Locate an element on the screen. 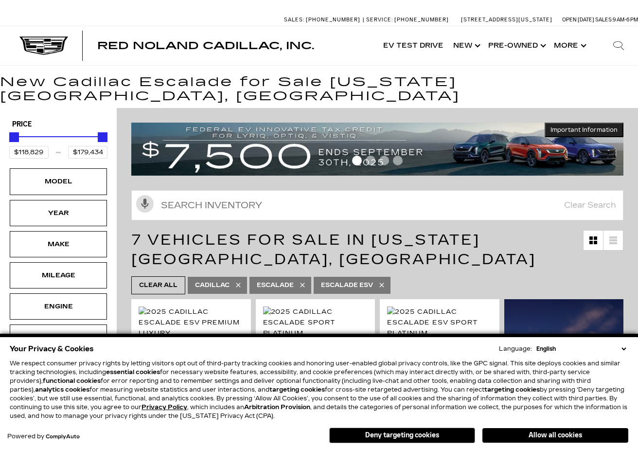 The height and width of the screenshot is (450, 638). strong: analytics cookies is located at coordinates (62, 390).